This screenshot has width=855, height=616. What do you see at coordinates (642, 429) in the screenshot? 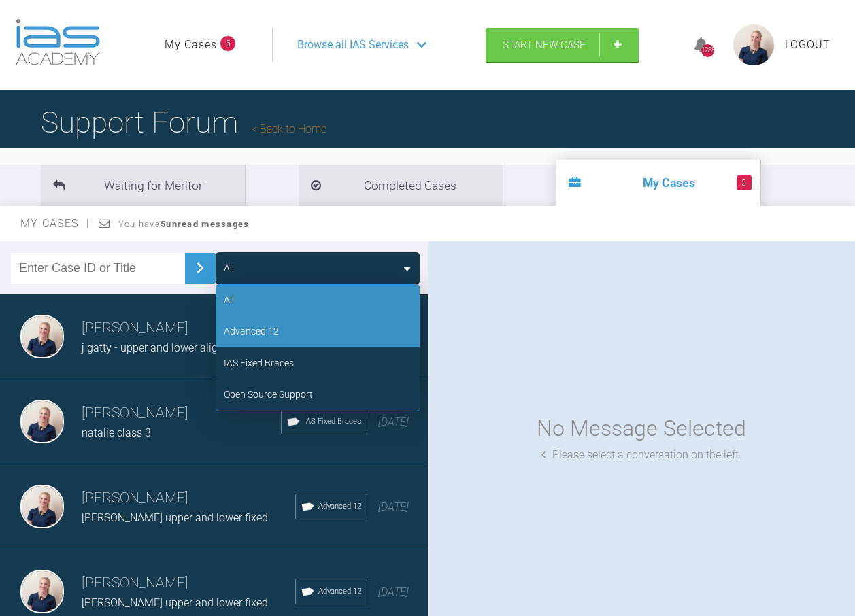
I see `div: No Message Selected` at bounding box center [642, 429].